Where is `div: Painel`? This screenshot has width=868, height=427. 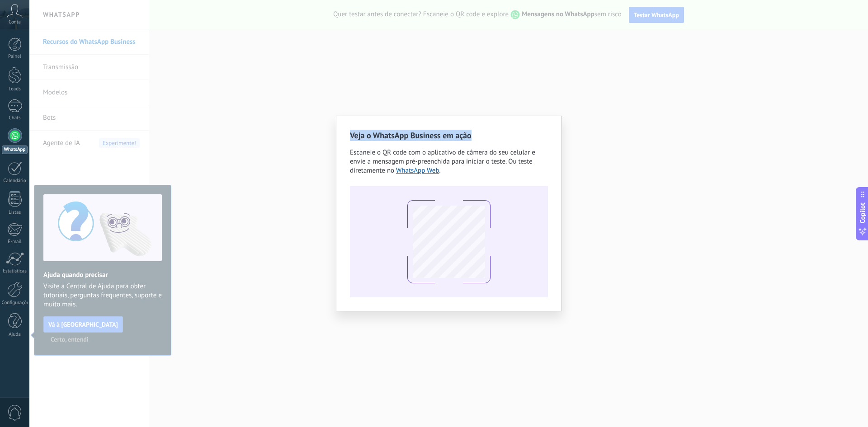
div: Painel is located at coordinates (15, 56).